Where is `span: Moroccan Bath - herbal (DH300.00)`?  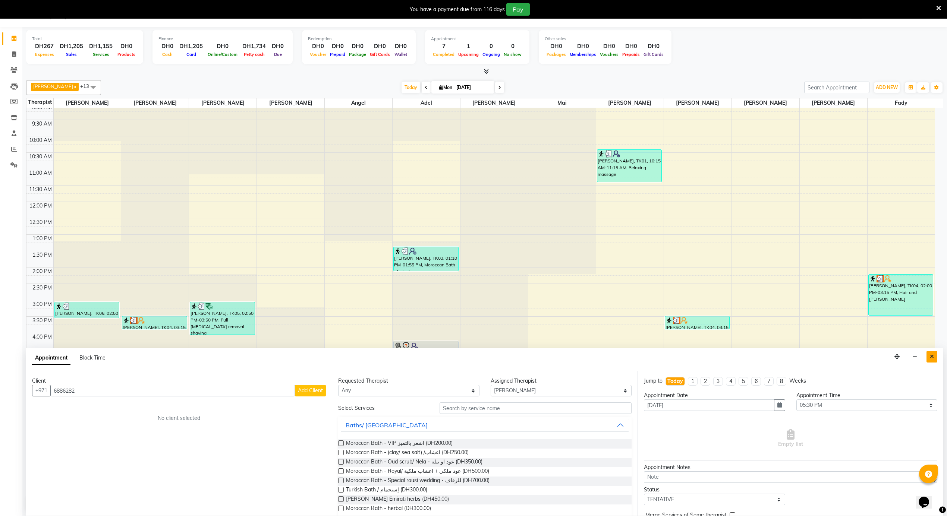 span: Moroccan Bath - herbal (DH300.00) is located at coordinates (388, 509).